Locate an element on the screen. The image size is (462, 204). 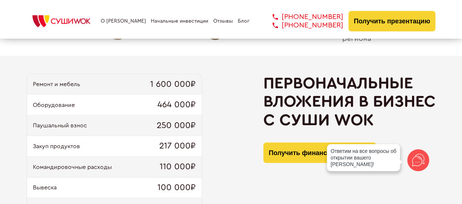
a: Отзывы is located at coordinates (223, 21).